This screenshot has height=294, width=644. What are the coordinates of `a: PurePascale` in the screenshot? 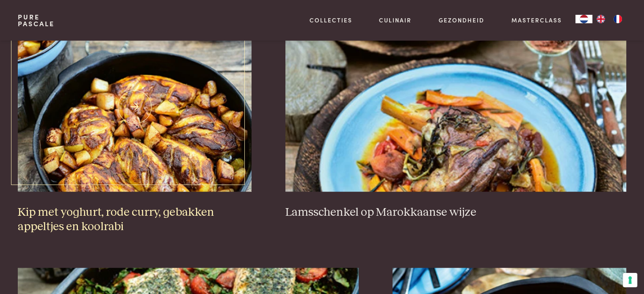 It's located at (36, 20).